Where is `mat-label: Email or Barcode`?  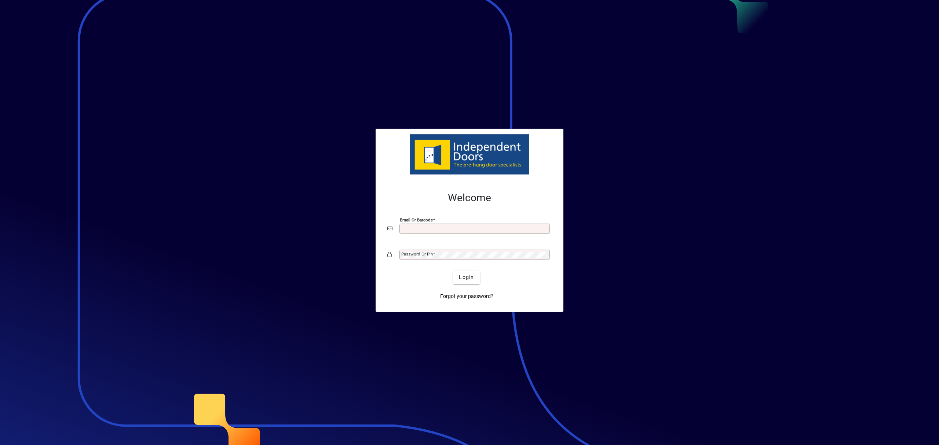
mat-label: Email or Barcode is located at coordinates (416, 220).